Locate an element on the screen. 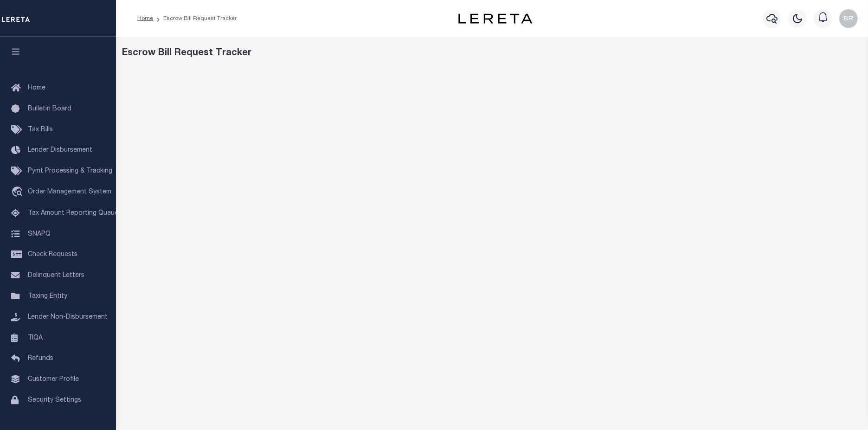  span: Customer Profile is located at coordinates (53, 379).